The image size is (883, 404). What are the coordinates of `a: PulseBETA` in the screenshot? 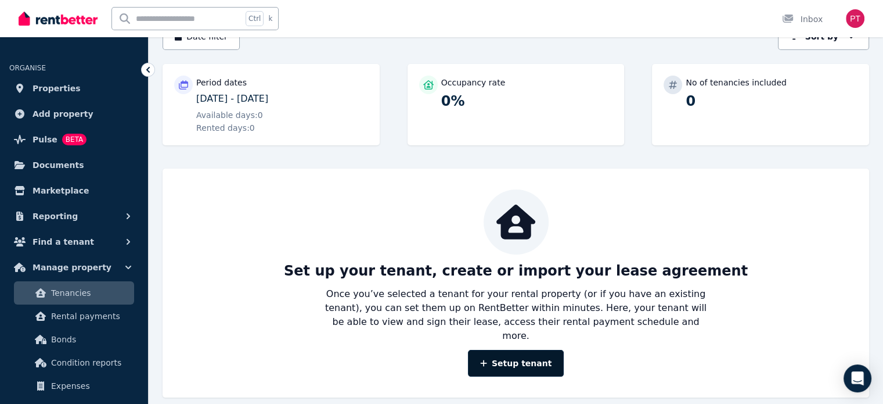 It's located at (74, 139).